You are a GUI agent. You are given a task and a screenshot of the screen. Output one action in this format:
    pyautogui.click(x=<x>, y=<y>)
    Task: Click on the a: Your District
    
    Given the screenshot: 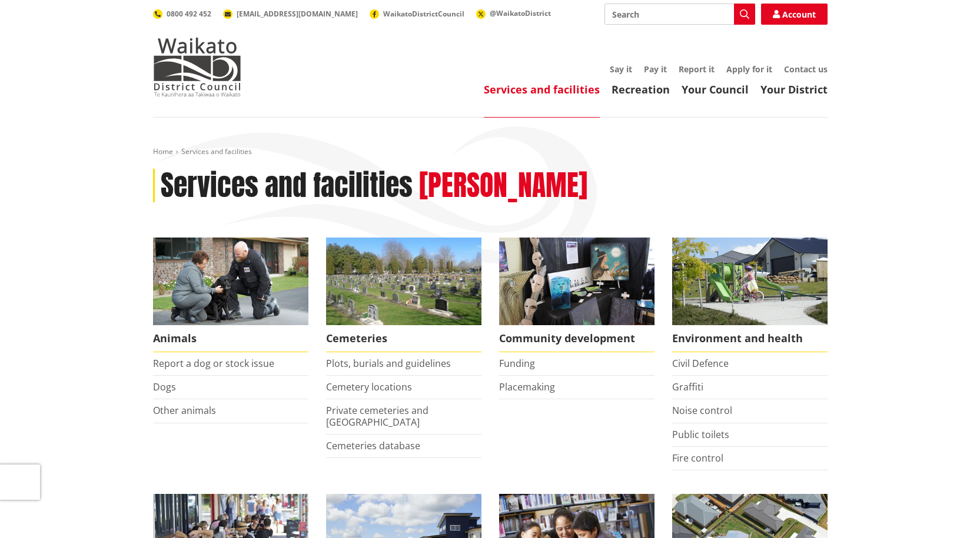 What is the action you would take?
    pyautogui.click(x=794, y=89)
    